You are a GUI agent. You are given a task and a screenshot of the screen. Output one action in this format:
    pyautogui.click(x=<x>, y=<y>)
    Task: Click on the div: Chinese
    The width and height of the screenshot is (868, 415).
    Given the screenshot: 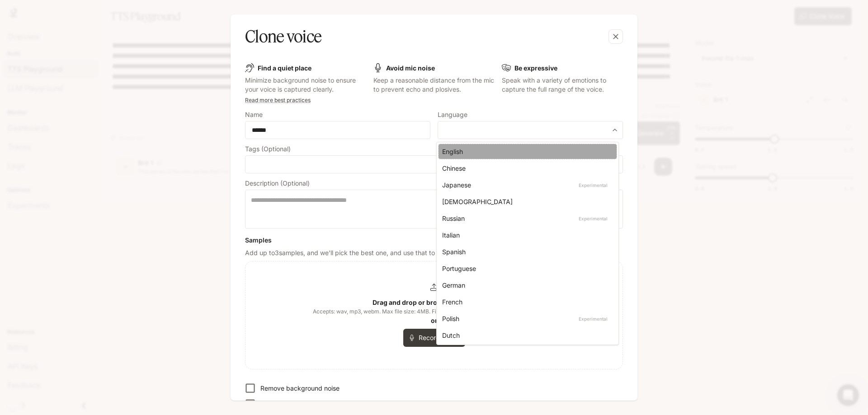 What is the action you would take?
    pyautogui.click(x=526, y=168)
    